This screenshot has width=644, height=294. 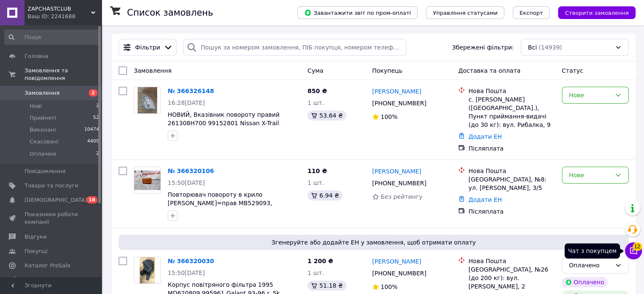 What do you see at coordinates (51, 186) in the screenshot?
I see `span: Товари та послуги` at bounding box center [51, 186].